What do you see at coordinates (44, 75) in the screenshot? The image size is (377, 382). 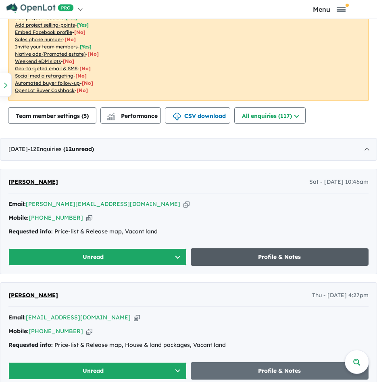 I see `u: Social media retargeting` at bounding box center [44, 75].